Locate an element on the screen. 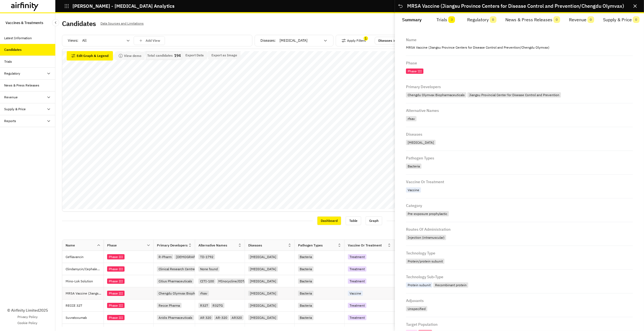  button: save changes is located at coordinates (149, 41).